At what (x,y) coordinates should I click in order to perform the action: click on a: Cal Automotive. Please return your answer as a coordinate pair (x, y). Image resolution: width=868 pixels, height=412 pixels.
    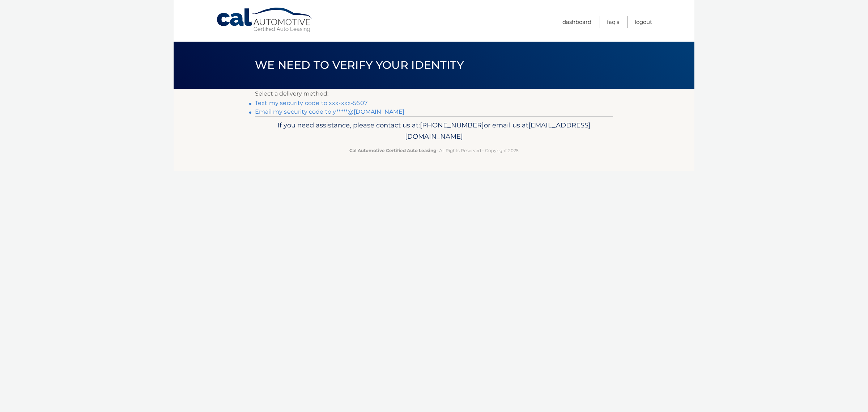
    Looking at the image, I should click on (264, 20).